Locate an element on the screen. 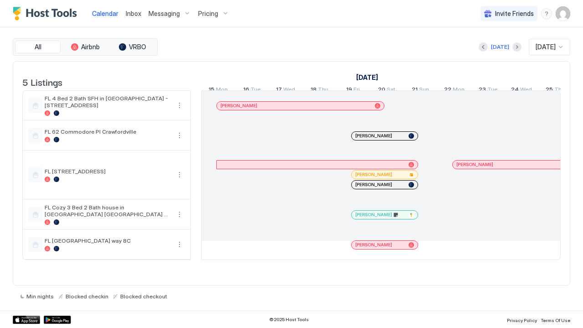 Image resolution: width=583 pixels, height=328 pixels. span: 16 is located at coordinates (246, 90).